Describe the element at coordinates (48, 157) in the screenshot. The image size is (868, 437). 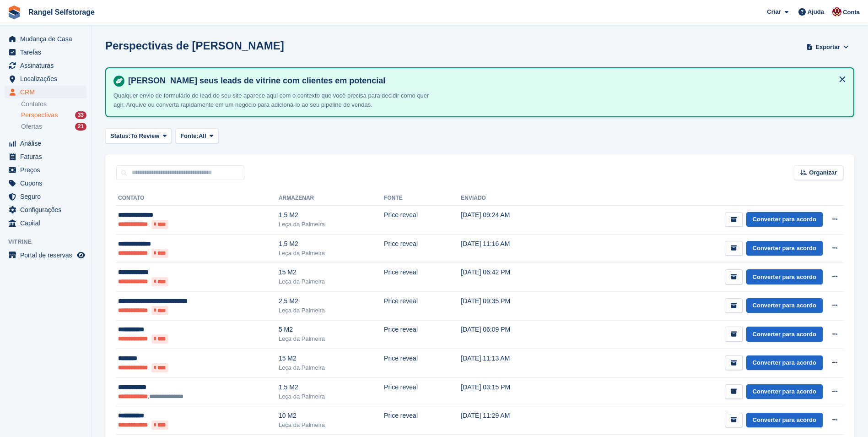
I see `span: Faturas` at that location.